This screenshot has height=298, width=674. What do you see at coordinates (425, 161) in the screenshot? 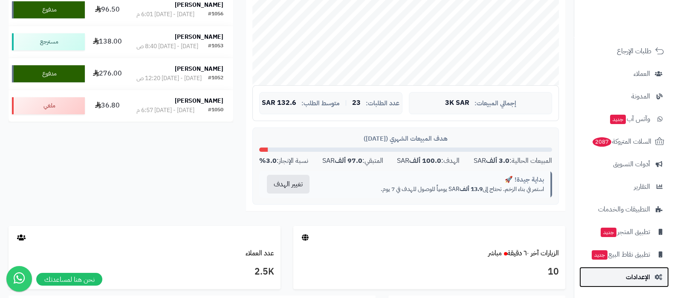
I see `strong: 100.0 ألف` at bounding box center [425, 161].